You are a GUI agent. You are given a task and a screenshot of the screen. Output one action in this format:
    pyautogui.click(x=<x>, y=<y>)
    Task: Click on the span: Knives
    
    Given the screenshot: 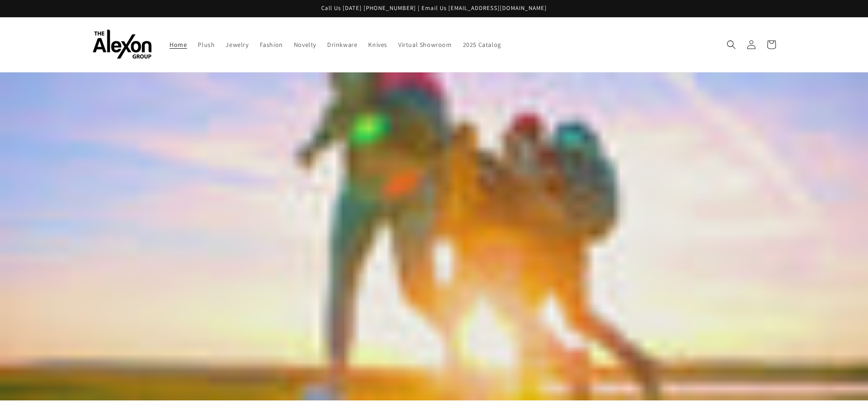 What is the action you would take?
    pyautogui.click(x=378, y=45)
    